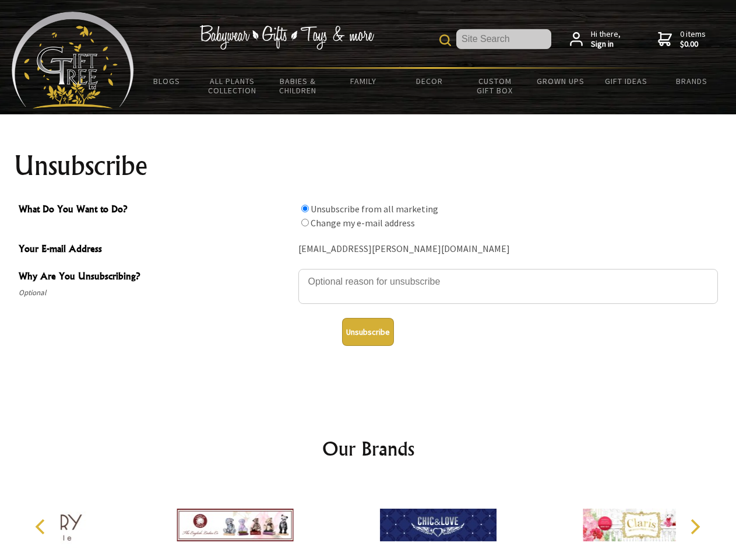 Image resolution: width=736 pixels, height=560 pixels. I want to click on strong: $0.00, so click(693, 45).